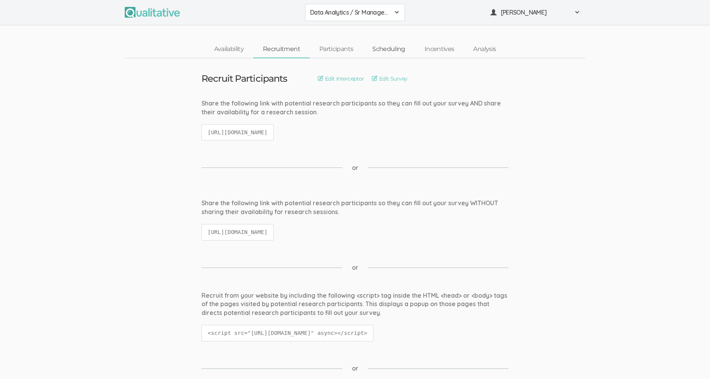 The width and height of the screenshot is (710, 379). I want to click on a: Edit Interceptor, so click(341, 79).